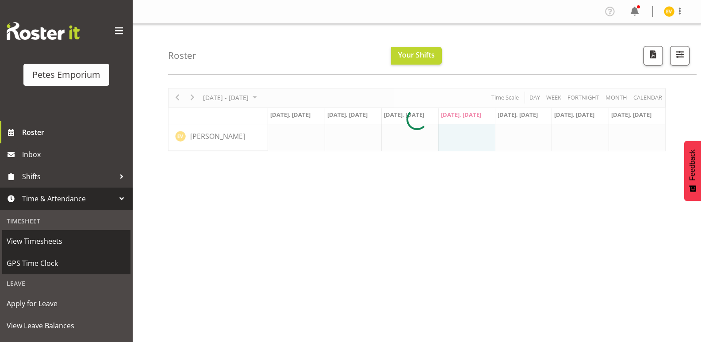 The height and width of the screenshot is (342, 701). I want to click on span: GPS Time Clock, so click(66, 263).